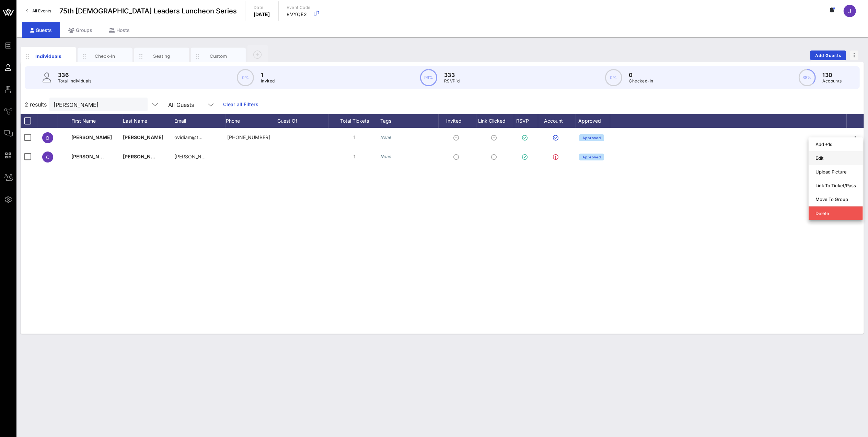 The height and width of the screenshot is (437, 868). What do you see at coordinates (249, 137) in the screenshot?
I see `span: +18324650049` at bounding box center [249, 137].